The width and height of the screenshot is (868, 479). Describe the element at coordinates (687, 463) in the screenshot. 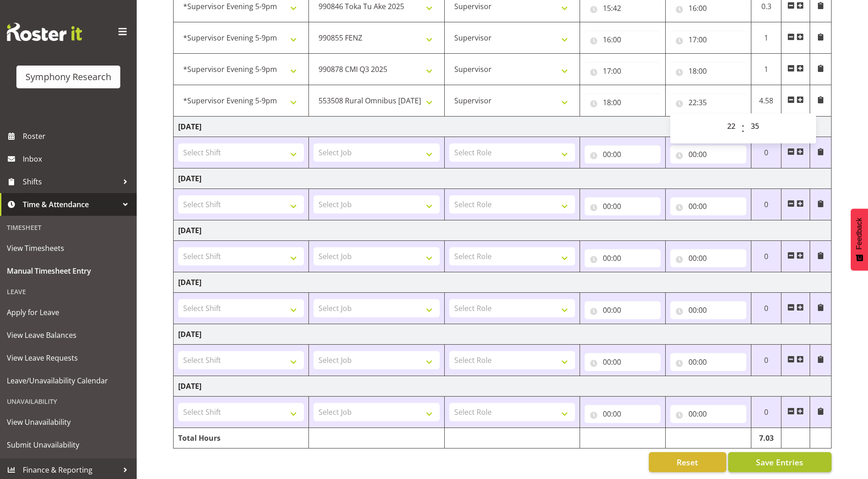

I see `span: Reset` at that location.